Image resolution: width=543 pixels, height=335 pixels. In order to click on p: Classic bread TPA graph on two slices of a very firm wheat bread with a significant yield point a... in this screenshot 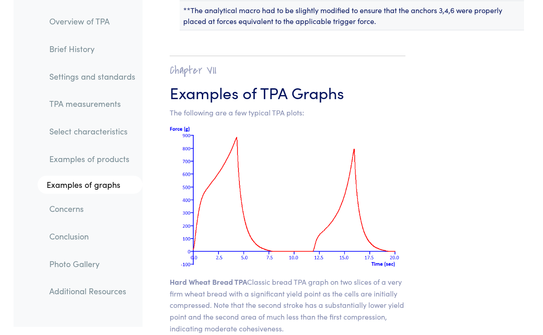, I will do `click(287, 305)`.